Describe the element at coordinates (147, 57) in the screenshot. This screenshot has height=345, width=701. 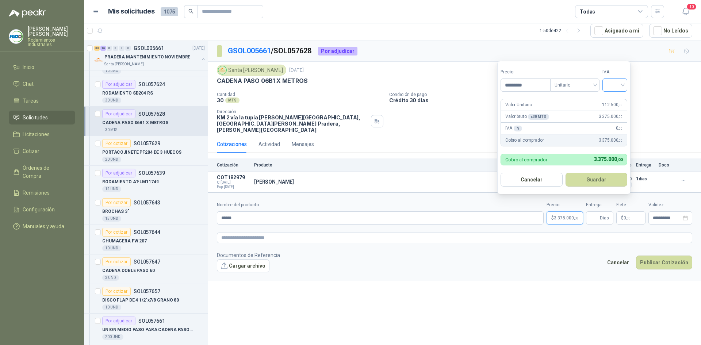
I see `p: PRADERA MANTENIMIENTO NOVIEMBRE` at that location.